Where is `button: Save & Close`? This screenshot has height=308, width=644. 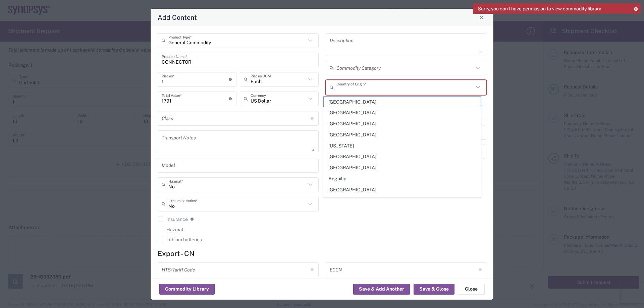 button: Save & Close is located at coordinates (434, 289).